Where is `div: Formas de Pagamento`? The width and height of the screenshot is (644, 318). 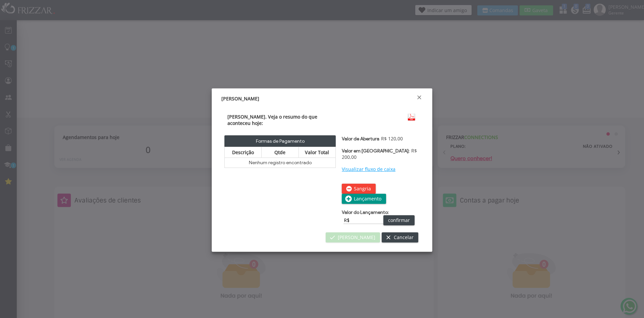
div: Formas de Pagamento is located at coordinates (280, 141).